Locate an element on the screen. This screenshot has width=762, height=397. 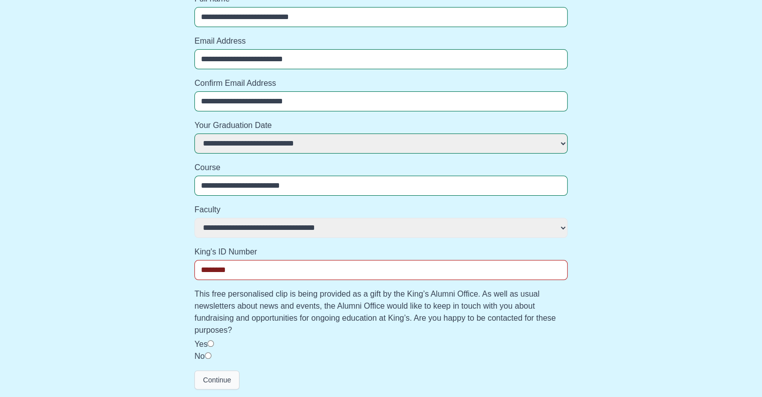
label: Email Address is located at coordinates (381, 41).